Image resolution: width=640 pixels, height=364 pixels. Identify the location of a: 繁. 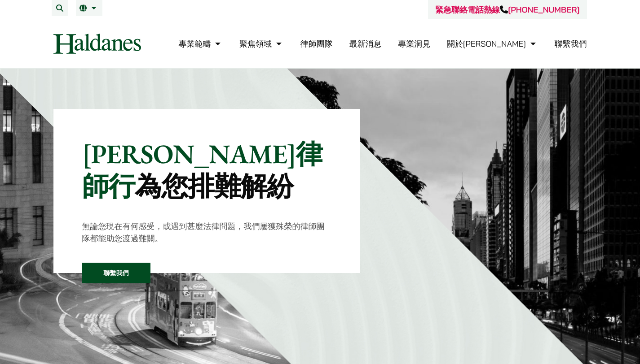
(89, 8).